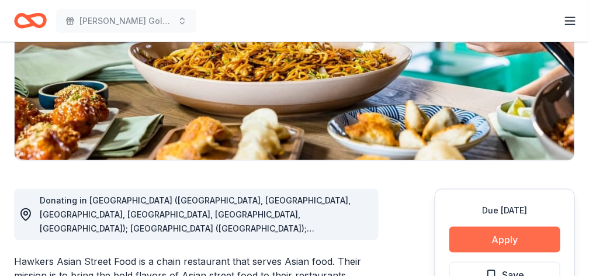 This screenshot has width=589, height=276. I want to click on a: Home, so click(30, 20).